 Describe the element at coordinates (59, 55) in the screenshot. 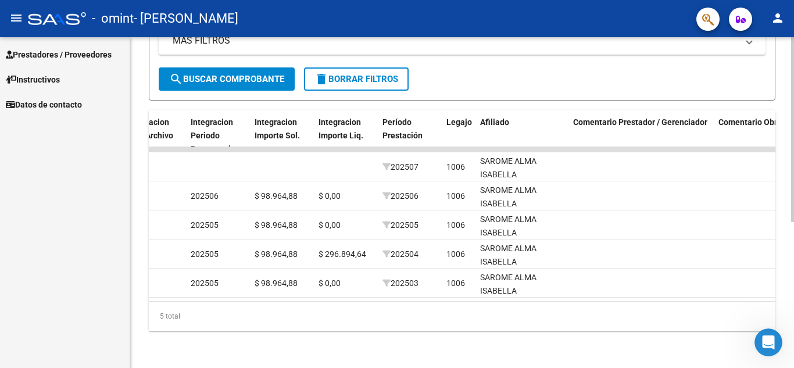

I see `span: Prestadores / Proveedores` at that location.